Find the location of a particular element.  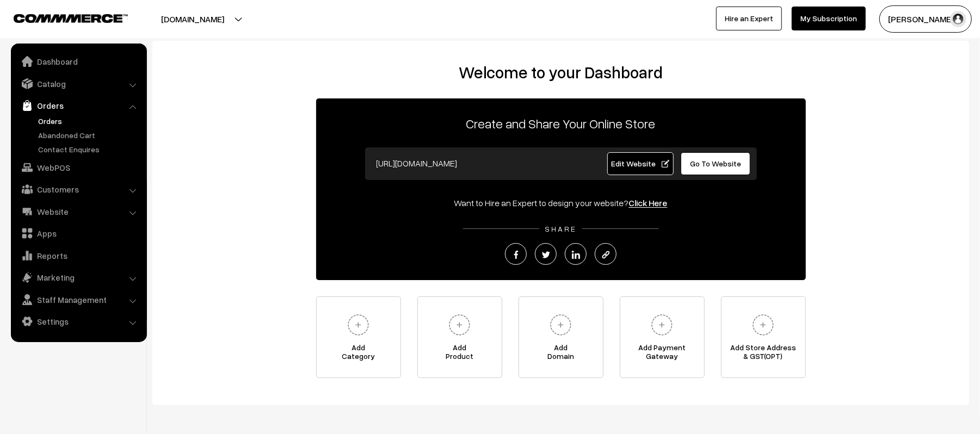

a: Contact Enquires is located at coordinates (89, 149).